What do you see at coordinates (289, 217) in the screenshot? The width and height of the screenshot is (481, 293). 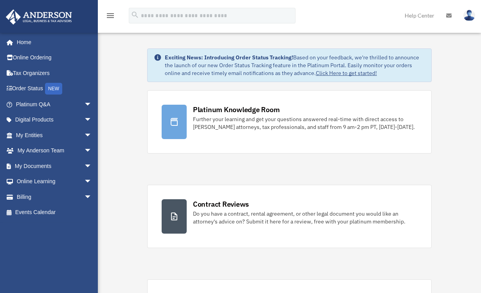 I see `a: Contract Reviews Do you have a contract, rental agreement, or other legal document you would like...` at bounding box center [289, 217].